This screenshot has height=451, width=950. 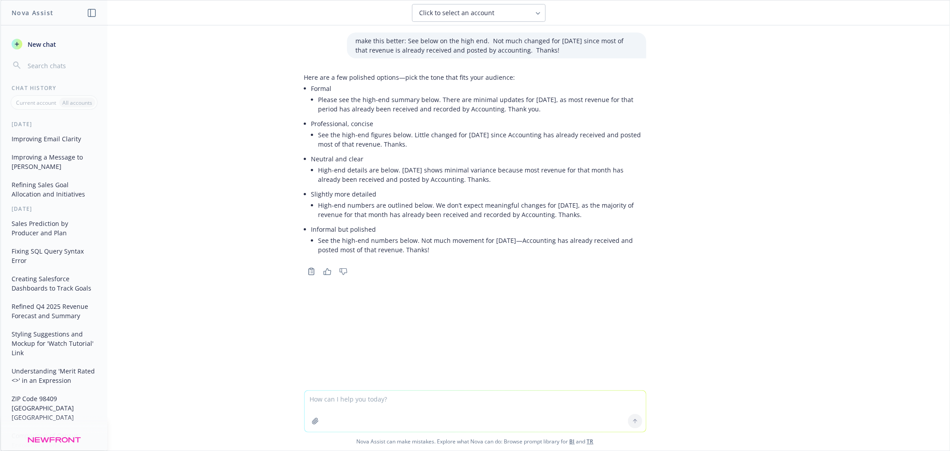 I want to click on button: Refined Q4 2025 Revenue Forecast and Summary, so click(x=54, y=311).